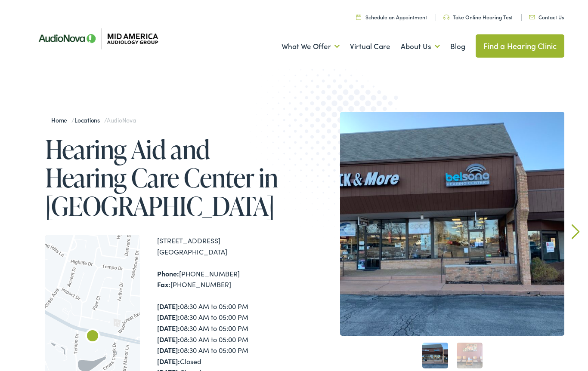 The width and height of the screenshot is (588, 371). What do you see at coordinates (520, 46) in the screenshot?
I see `a: Find a Hearing Clinic` at bounding box center [520, 46].